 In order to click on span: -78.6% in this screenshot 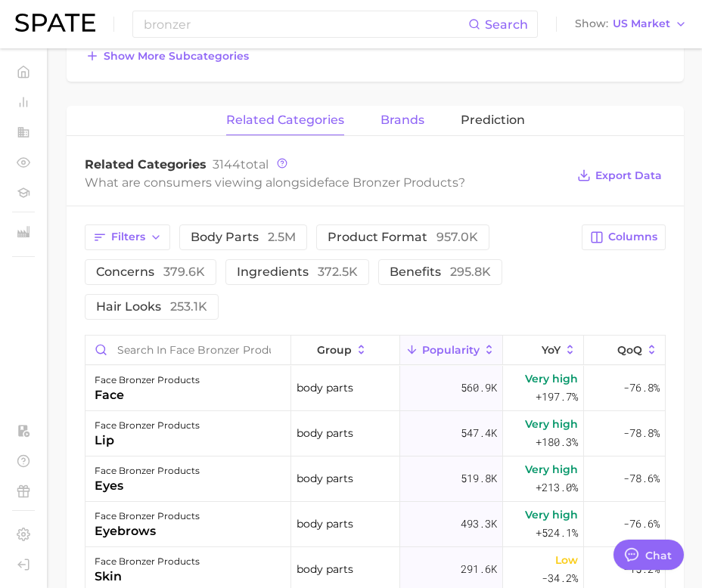, I will do `click(641, 478)`.